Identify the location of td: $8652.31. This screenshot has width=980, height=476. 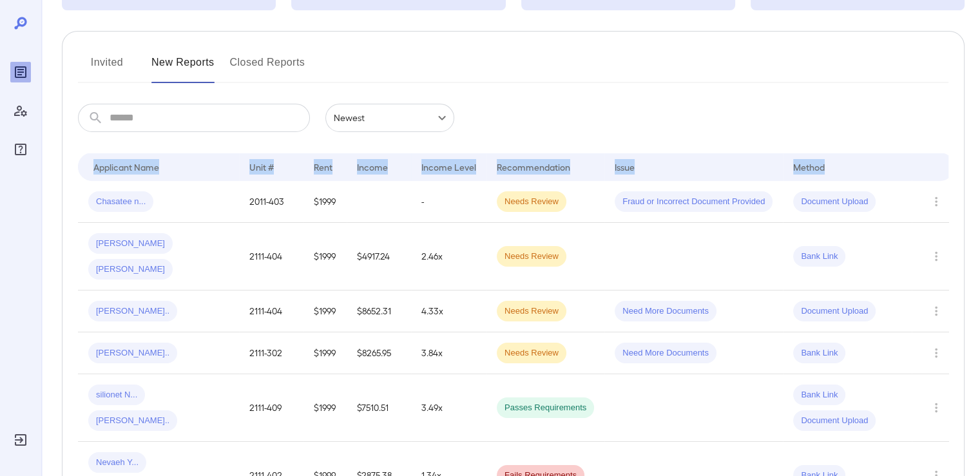
(379, 311).